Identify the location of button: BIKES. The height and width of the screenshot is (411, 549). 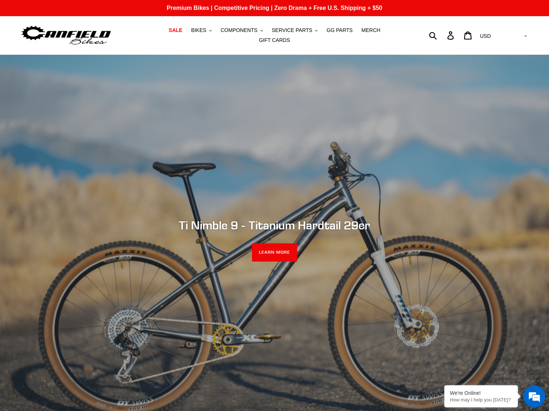
(202, 30).